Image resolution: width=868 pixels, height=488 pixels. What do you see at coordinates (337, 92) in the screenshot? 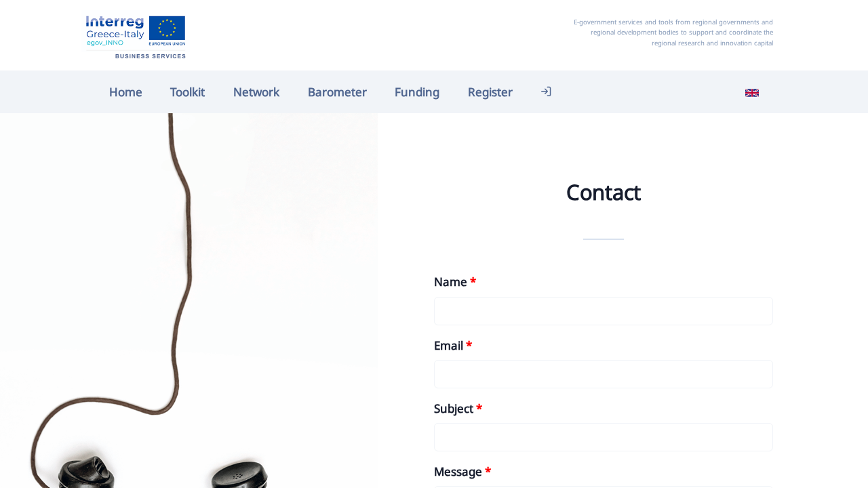
I see `a: Barometer` at bounding box center [337, 92].